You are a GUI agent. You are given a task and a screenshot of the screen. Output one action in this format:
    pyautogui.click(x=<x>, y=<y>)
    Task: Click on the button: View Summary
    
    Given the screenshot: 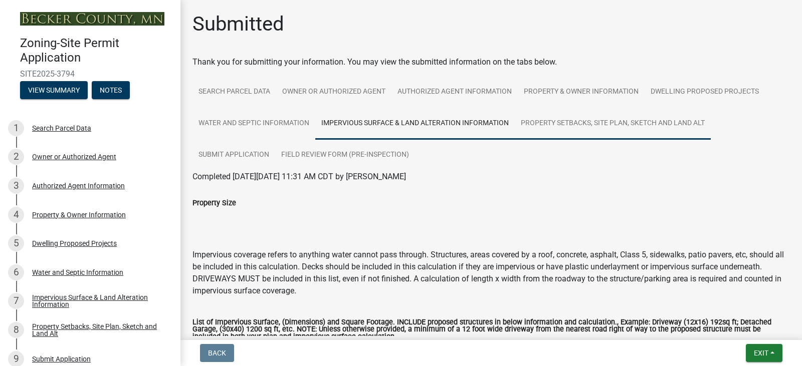 What is the action you would take?
    pyautogui.click(x=54, y=90)
    